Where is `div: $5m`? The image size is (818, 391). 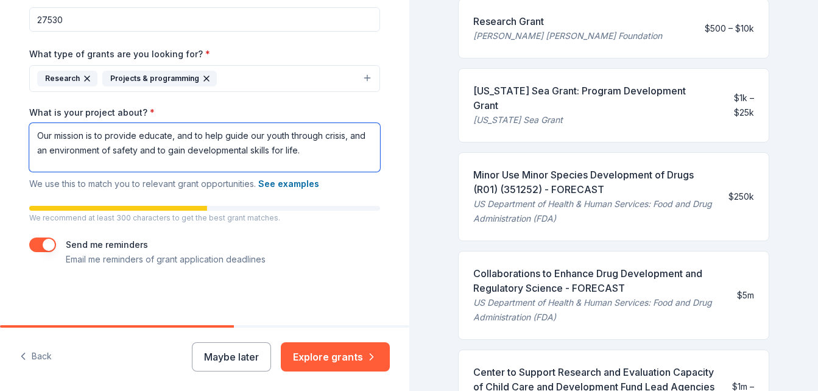
div: $5m is located at coordinates (745, 295).